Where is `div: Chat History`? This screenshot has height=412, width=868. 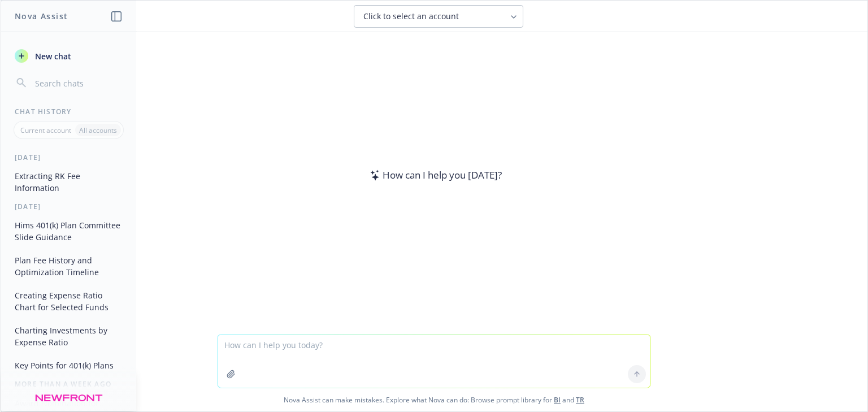
div: Chat History is located at coordinates (69, 111).